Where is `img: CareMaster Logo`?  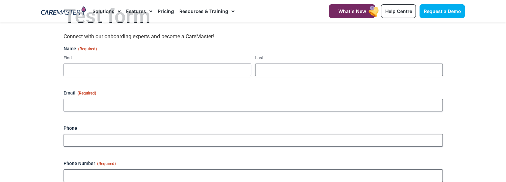 img: CareMaster Logo is located at coordinates (63, 11).